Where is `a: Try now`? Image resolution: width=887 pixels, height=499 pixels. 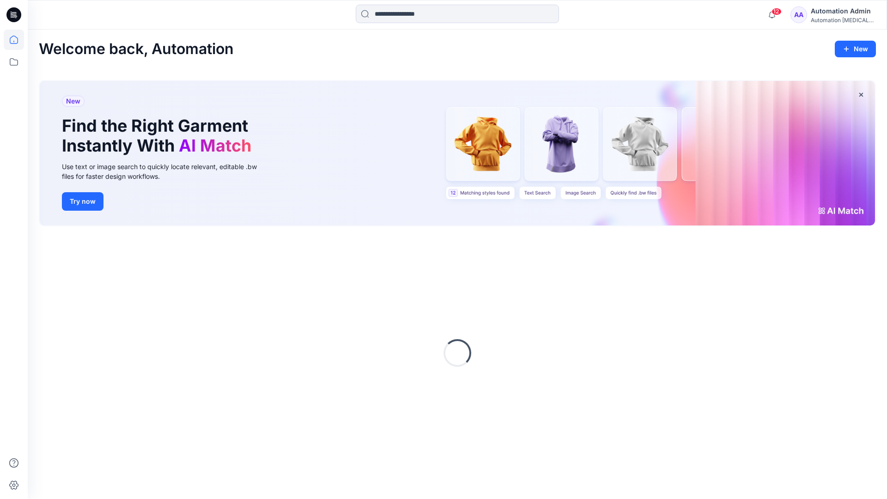 a: Try now is located at coordinates (83, 201).